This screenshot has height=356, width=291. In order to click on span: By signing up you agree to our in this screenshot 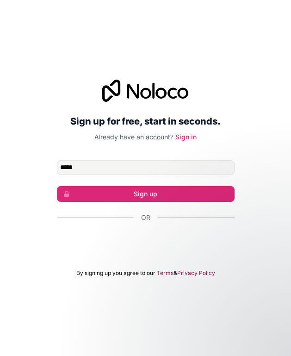, I will do `click(116, 273)`.